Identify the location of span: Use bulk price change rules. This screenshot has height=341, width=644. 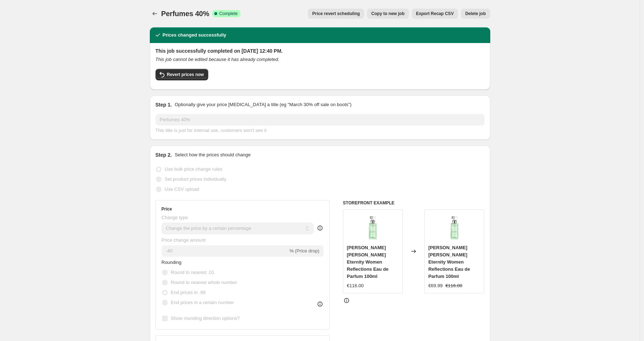
(193, 169).